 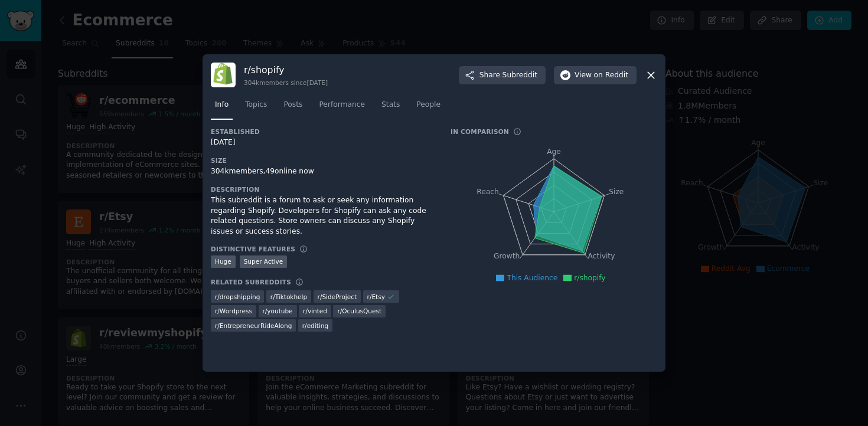 I want to click on span: r/ youtube, so click(x=278, y=311).